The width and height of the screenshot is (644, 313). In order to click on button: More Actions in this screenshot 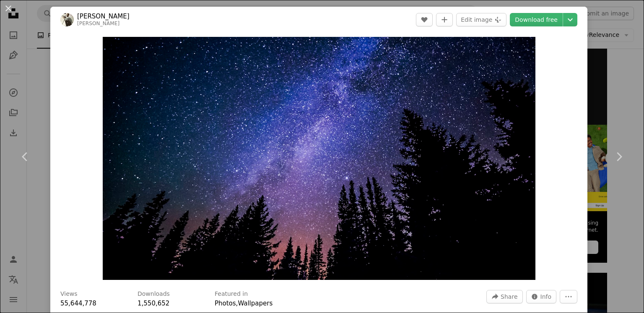, I will do `click(568, 297)`.